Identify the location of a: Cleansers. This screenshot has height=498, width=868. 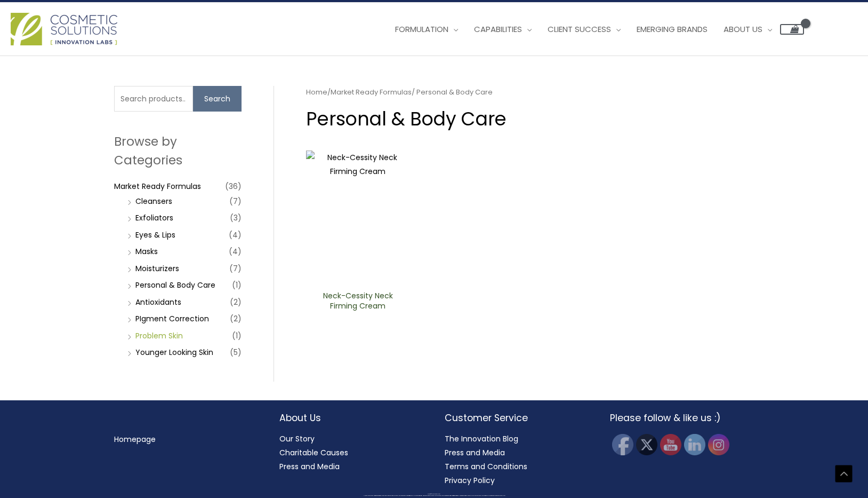
(154, 201).